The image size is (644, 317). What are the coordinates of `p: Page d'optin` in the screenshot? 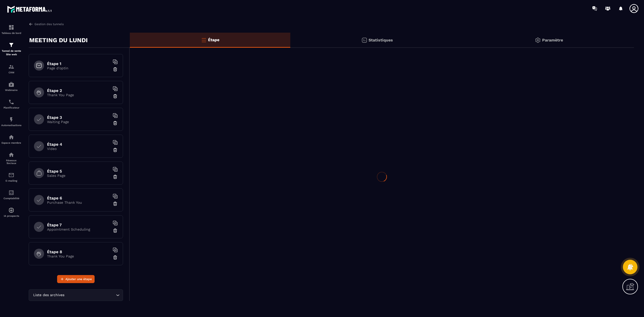 It's located at (78, 68).